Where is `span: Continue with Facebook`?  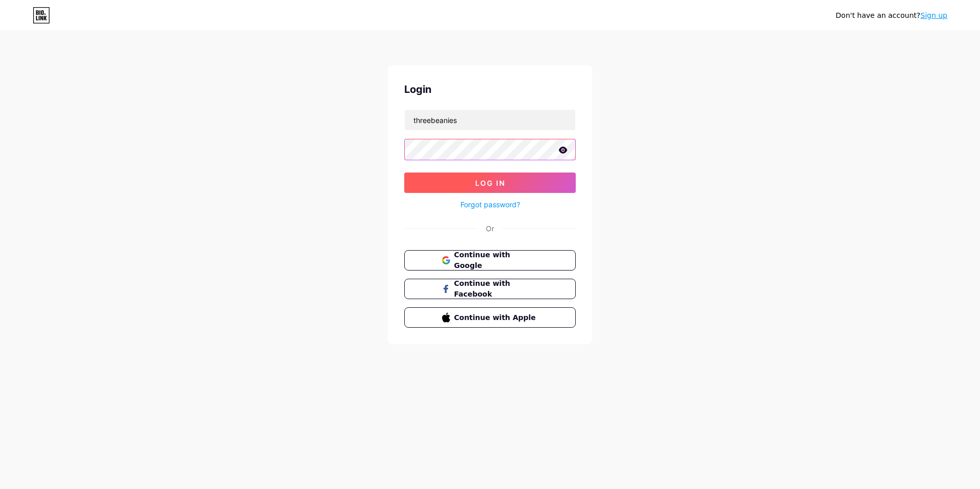 span: Continue with Facebook is located at coordinates (496, 288).